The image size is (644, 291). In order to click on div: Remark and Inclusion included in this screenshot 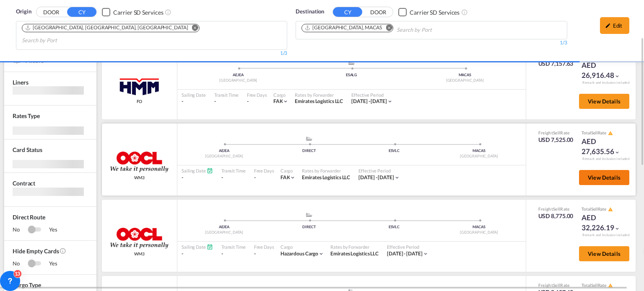, I will do `click(606, 83)`.